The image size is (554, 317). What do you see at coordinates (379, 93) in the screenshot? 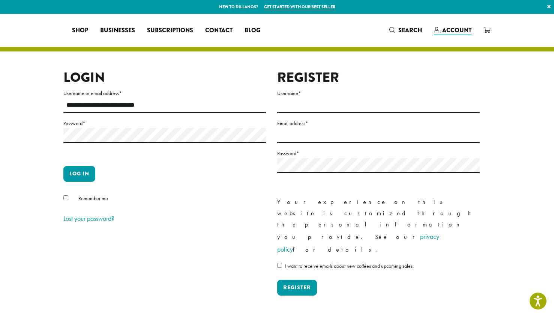
I see `label: Username` at bounding box center [379, 93].